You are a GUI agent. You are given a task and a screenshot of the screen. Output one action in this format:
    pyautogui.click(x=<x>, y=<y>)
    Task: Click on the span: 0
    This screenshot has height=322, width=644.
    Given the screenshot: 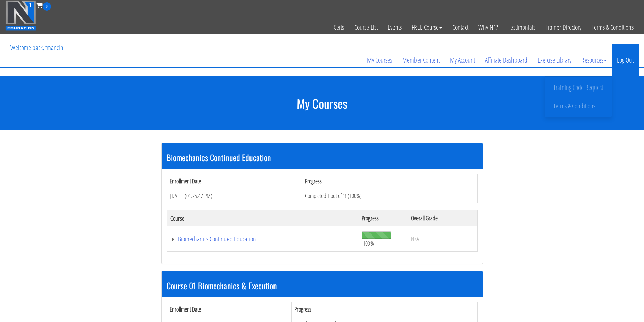 What is the action you would take?
    pyautogui.click(x=47, y=7)
    